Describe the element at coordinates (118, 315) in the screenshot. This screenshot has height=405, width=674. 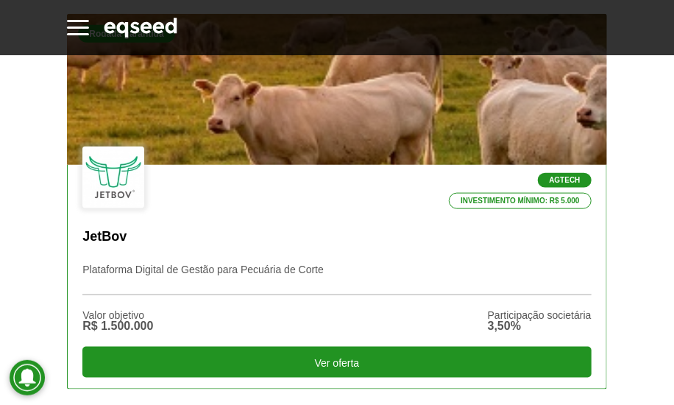
I see `div: Valor objetivo` at that location.